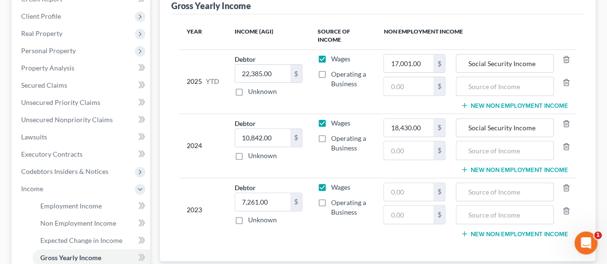  Describe the element at coordinates (41, 16) in the screenshot. I see `span: Client Profile` at that location.